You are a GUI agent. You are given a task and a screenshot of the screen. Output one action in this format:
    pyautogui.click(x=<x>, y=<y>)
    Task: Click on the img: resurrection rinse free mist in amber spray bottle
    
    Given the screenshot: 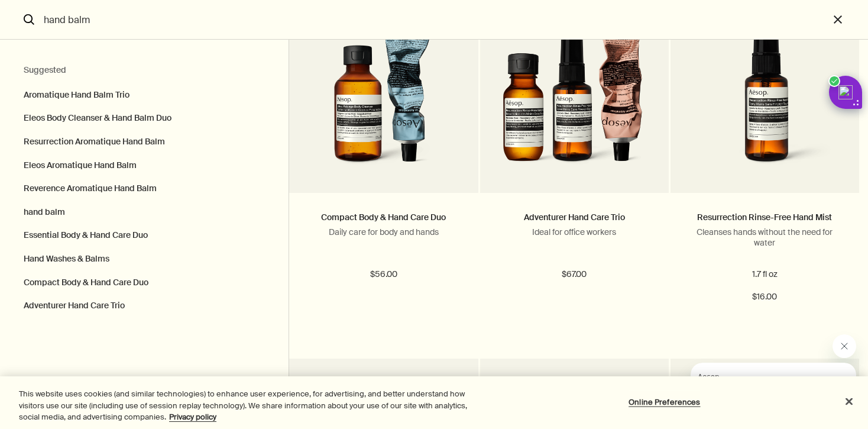 What is the action you would take?
    pyautogui.click(x=764, y=97)
    